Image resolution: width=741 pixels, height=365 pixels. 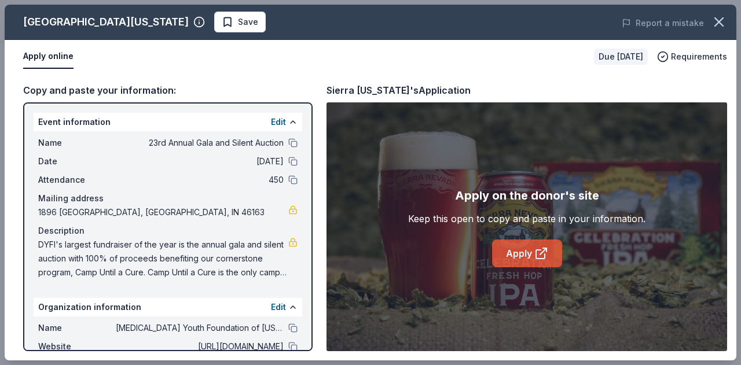 I want to click on button: Apply online, so click(x=48, y=57).